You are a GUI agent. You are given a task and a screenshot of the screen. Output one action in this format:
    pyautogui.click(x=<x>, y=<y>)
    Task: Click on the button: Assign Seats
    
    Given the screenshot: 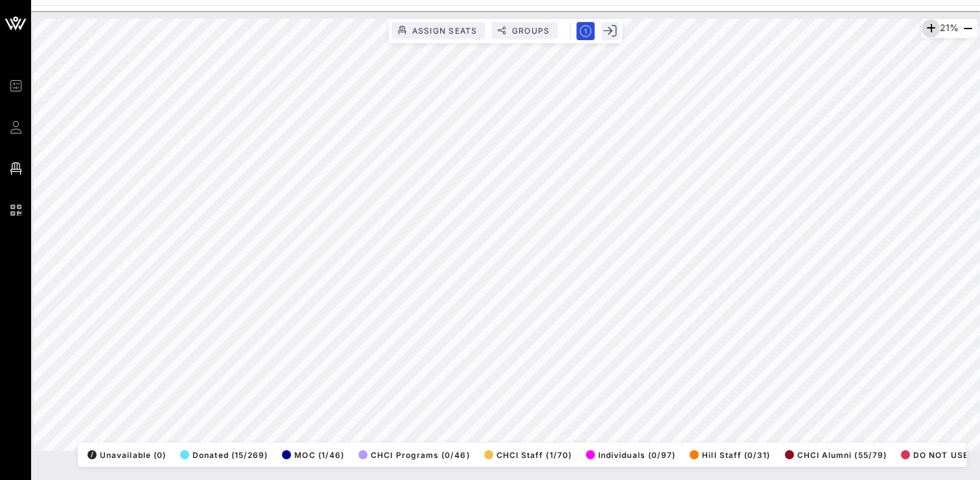 What is the action you would take?
    pyautogui.click(x=438, y=31)
    